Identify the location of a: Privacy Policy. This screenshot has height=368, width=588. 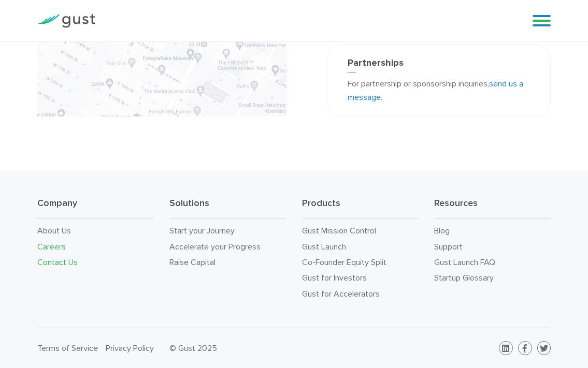
(130, 348).